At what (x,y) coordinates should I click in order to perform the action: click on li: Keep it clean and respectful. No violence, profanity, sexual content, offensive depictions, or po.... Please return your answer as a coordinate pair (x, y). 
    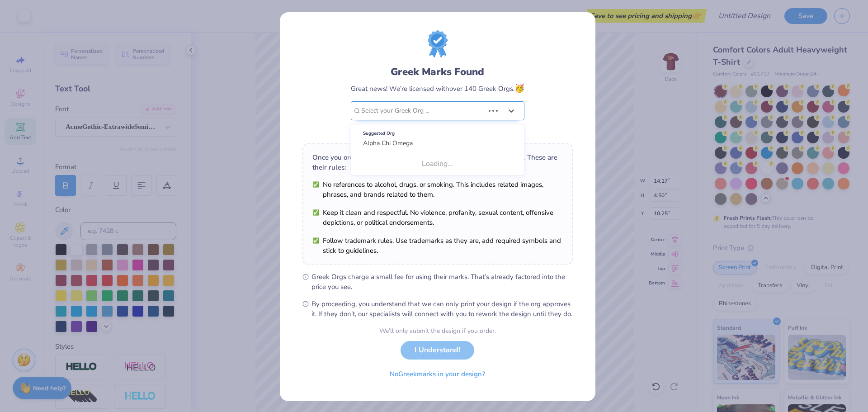
    Looking at the image, I should click on (438, 218).